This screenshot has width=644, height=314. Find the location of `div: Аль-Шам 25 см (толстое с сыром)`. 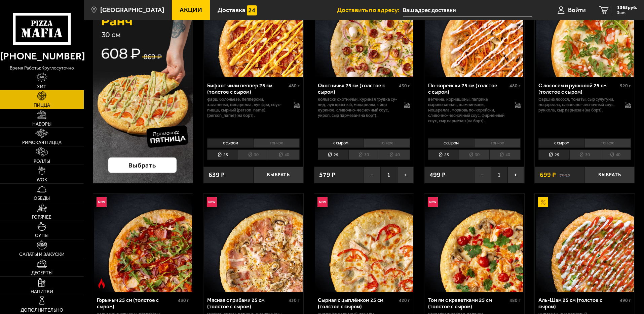

div: Аль-Шам 25 см (толстое с сыром) is located at coordinates (578, 304).